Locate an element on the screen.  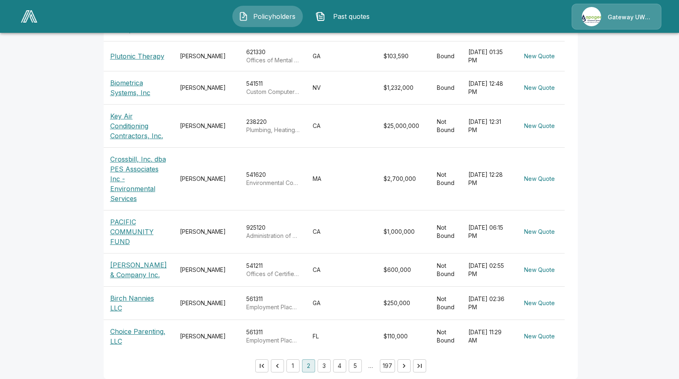
button: Go to page 1 is located at coordinates (293, 366).